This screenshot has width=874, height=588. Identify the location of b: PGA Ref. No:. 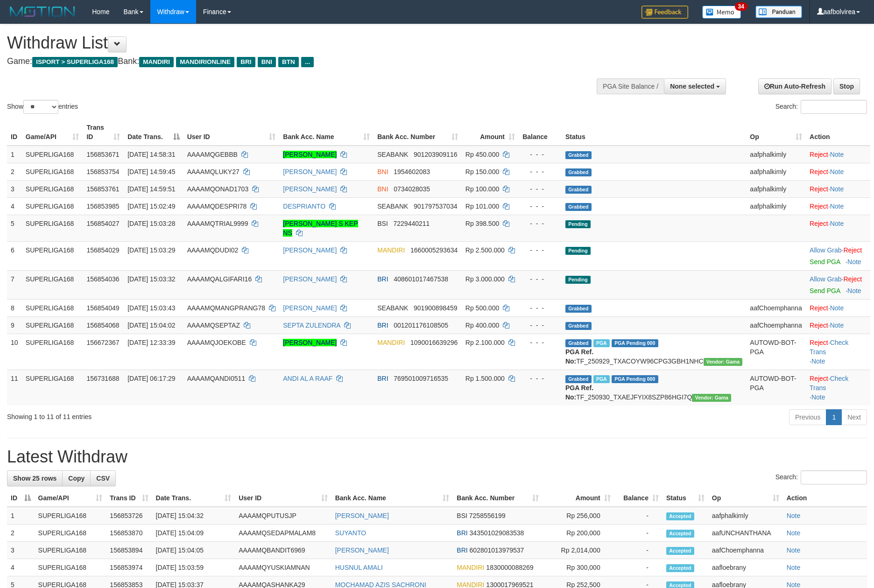
(579, 392).